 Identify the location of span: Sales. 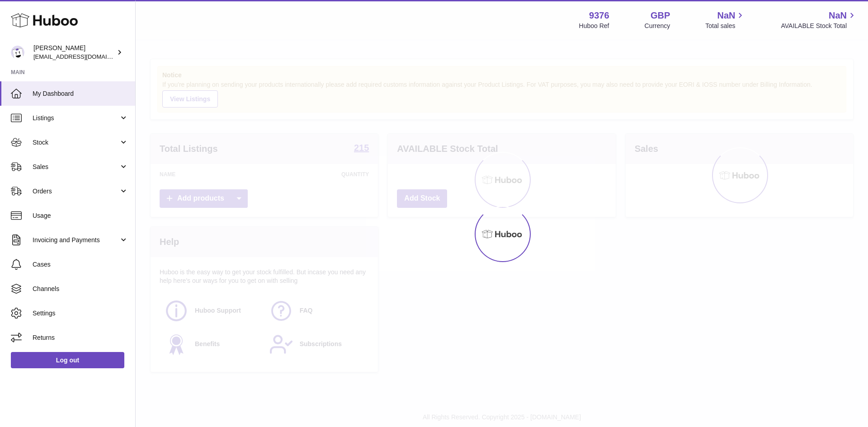
(76, 167).